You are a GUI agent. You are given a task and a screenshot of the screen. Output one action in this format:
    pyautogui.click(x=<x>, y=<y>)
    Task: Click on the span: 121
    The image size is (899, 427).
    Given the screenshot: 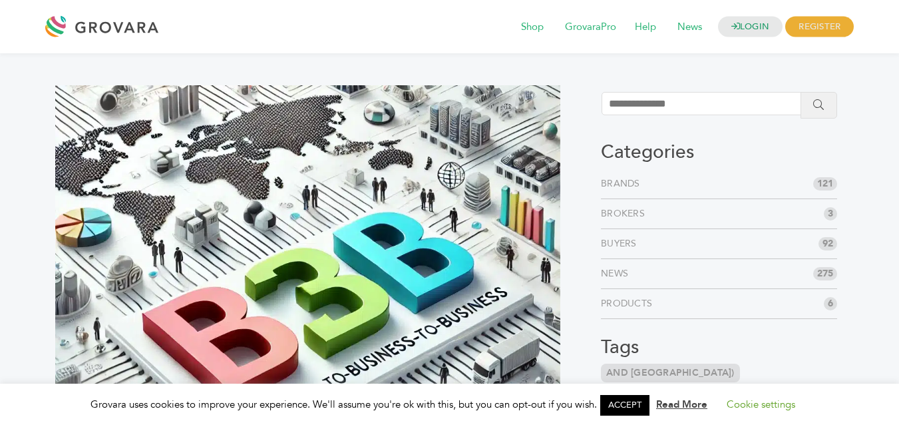 What is the action you would take?
    pyautogui.click(x=826, y=184)
    